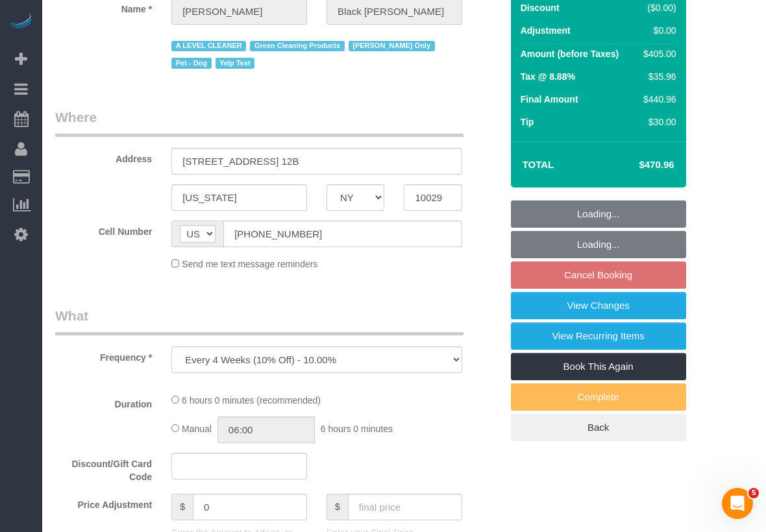  Describe the element at coordinates (657, 30) in the screenshot. I see `div: $0.00` at that location.